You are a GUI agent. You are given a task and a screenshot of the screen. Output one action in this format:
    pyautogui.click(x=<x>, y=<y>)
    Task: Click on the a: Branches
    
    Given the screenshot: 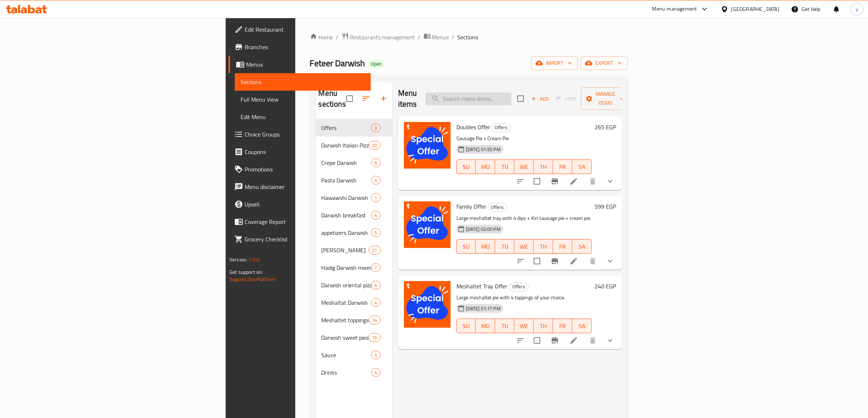 What is the action you would take?
    pyautogui.click(x=299, y=47)
    